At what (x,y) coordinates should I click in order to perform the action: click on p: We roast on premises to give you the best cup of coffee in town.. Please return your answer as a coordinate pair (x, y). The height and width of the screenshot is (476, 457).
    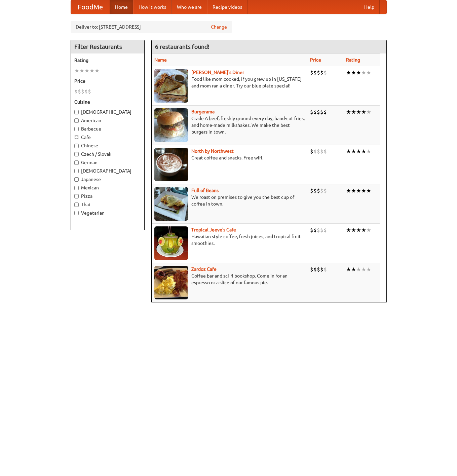
    Looking at the image, I should click on (230, 200).